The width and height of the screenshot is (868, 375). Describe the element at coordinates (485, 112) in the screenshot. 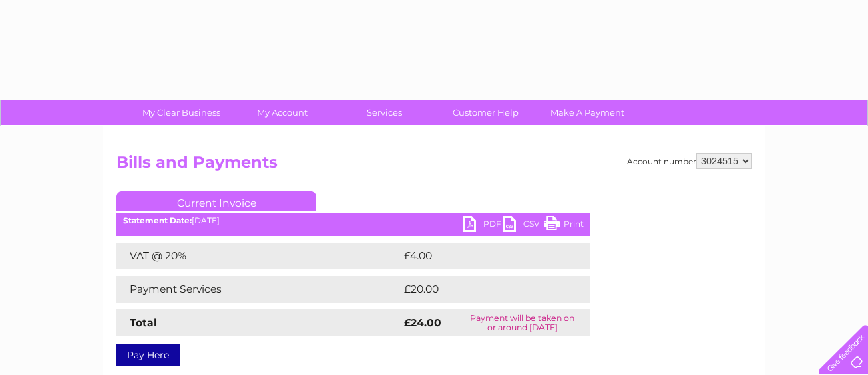

I see `a: Customer Help` at that location.